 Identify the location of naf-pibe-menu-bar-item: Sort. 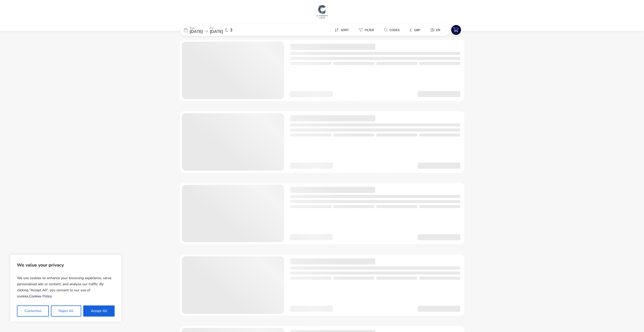
(343, 30).